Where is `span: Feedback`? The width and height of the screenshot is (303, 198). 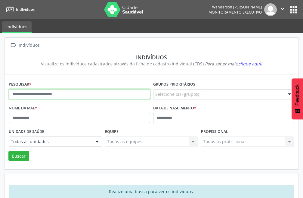 span: Feedback is located at coordinates (298, 95).